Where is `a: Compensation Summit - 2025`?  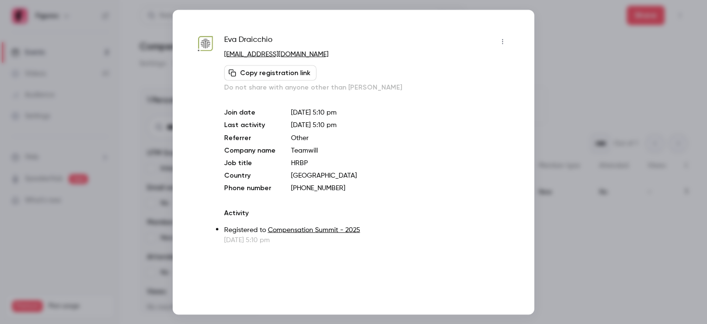 a: Compensation Summit - 2025 is located at coordinates (314, 229).